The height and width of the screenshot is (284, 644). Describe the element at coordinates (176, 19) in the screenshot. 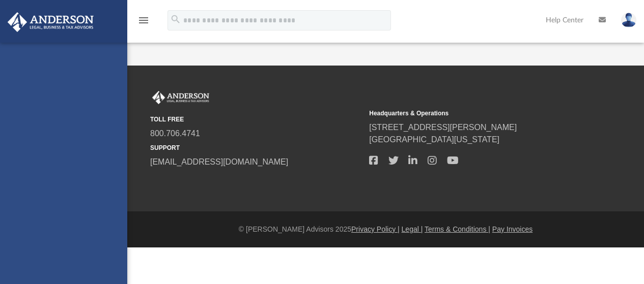

I see `i: search` at that location.